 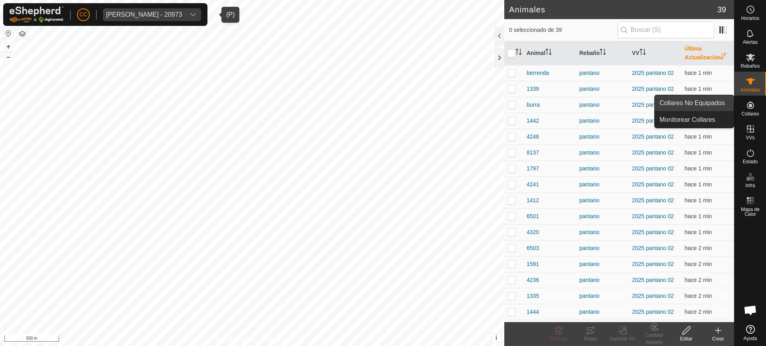 I want to click on span: 1335, so click(x=532, y=296).